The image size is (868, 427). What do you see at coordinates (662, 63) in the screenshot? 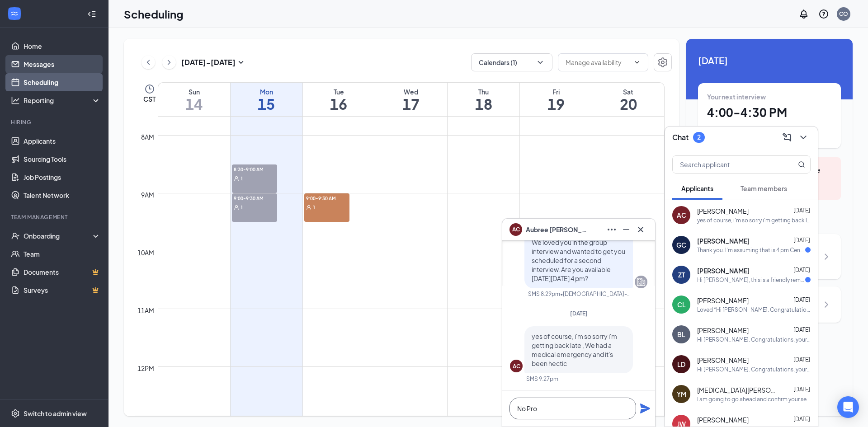
I see `a: Settings` at bounding box center [662, 63].